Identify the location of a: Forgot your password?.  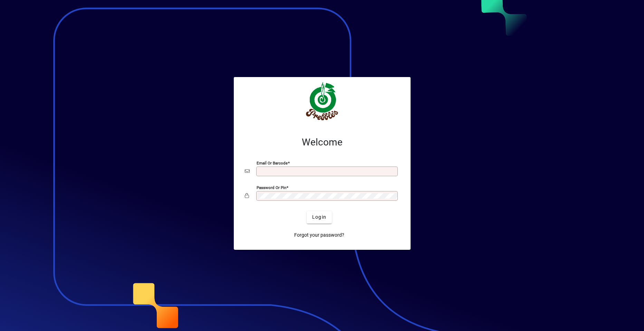
(319, 236).